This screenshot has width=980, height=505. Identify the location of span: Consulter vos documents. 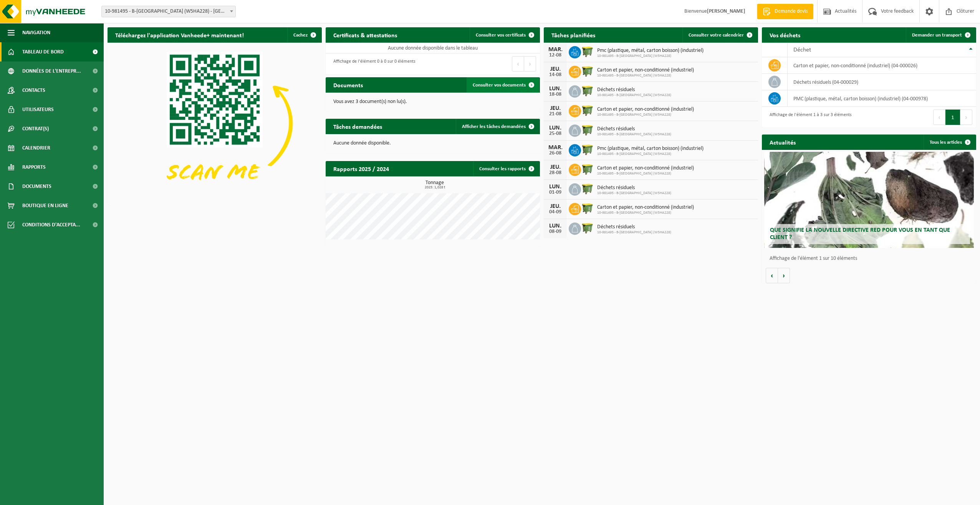
(499, 85).